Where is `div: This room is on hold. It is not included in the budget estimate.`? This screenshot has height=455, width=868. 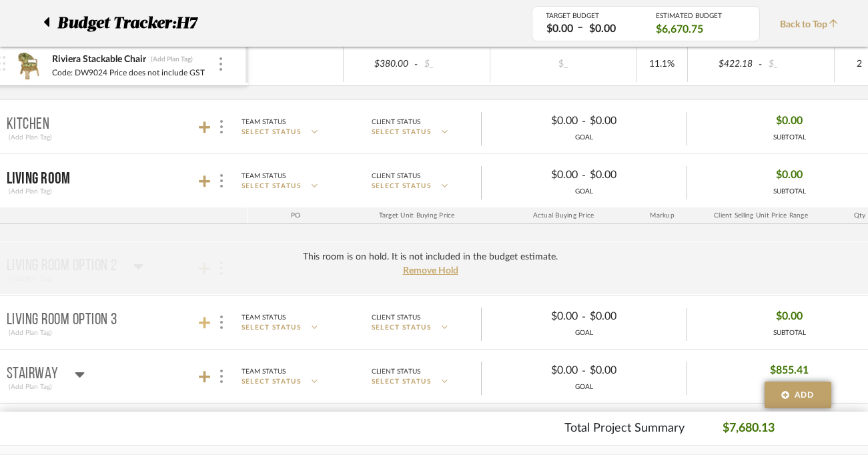 div: This room is on hold. It is not included in the budget estimate. is located at coordinates (430, 257).